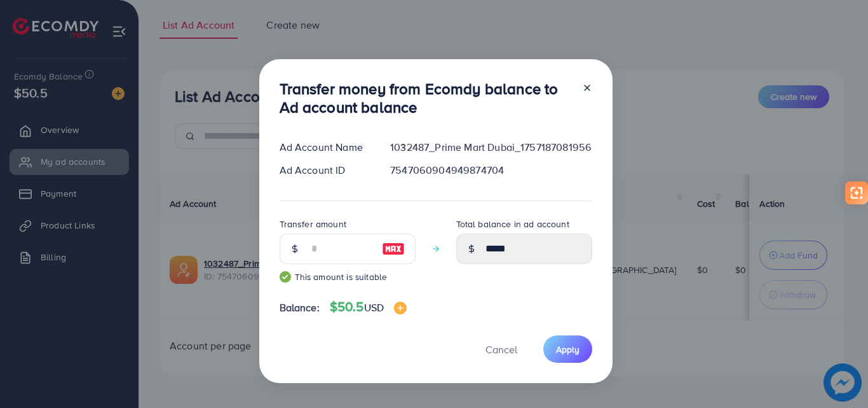  What do you see at coordinates (490, 147) in the screenshot?
I see `div: 1032487_Prime Mart Dubai_1757187081956` at bounding box center [490, 147].